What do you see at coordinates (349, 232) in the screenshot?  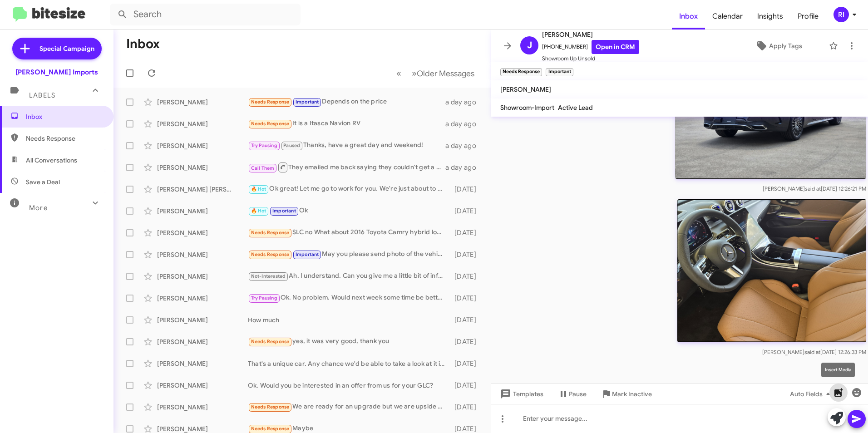 I see `div: SLC no What about 2016 Toyota Camry hybrid low miles less than 60k Or 2020 MB GLC 300 approx 80k ...` at bounding box center [349, 232].